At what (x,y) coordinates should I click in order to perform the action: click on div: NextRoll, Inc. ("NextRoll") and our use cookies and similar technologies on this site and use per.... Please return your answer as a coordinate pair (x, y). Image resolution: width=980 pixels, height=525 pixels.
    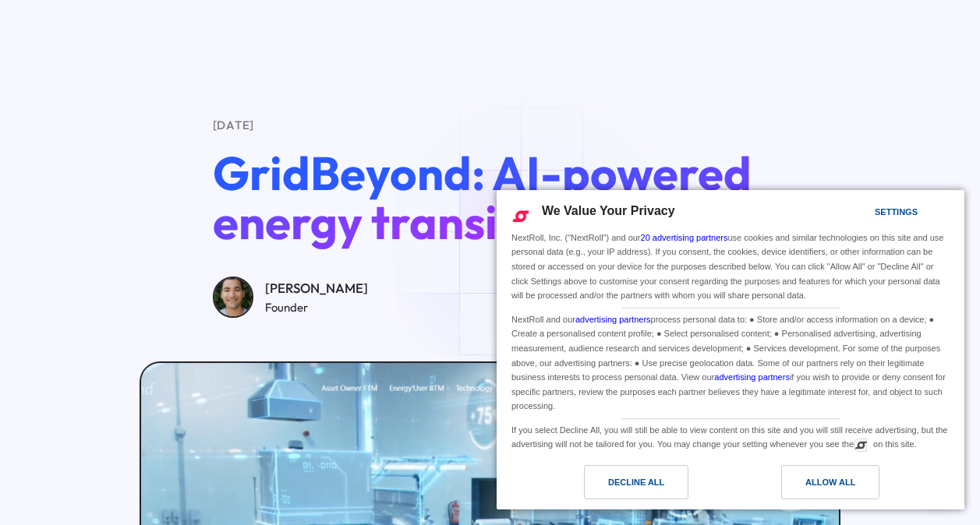
    Looking at the image, I should click on (730, 267).